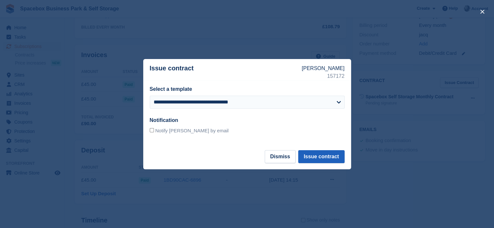  What do you see at coordinates (280, 157) in the screenshot?
I see `button: Dismiss` at bounding box center [280, 157].